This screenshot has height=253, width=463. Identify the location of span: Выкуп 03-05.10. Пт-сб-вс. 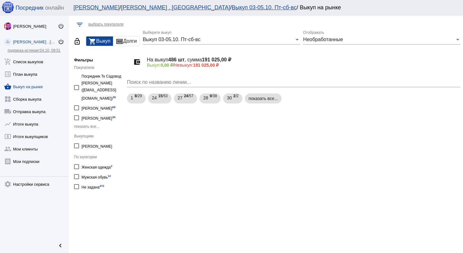
(171, 39).